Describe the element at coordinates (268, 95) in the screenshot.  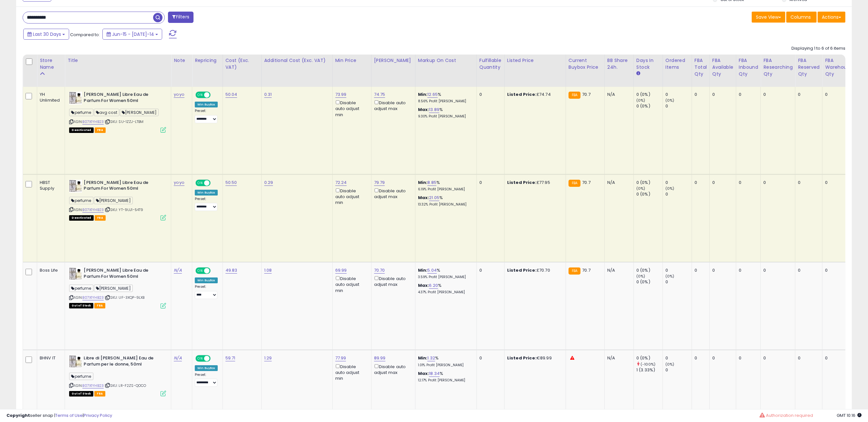
I see `a: 0.31` at that location.